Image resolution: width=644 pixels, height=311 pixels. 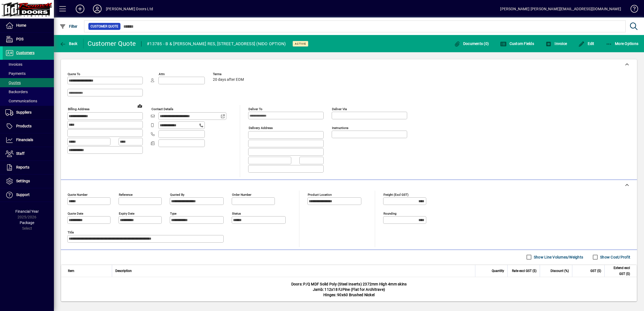 I want to click on span: Filter, so click(x=68, y=26).